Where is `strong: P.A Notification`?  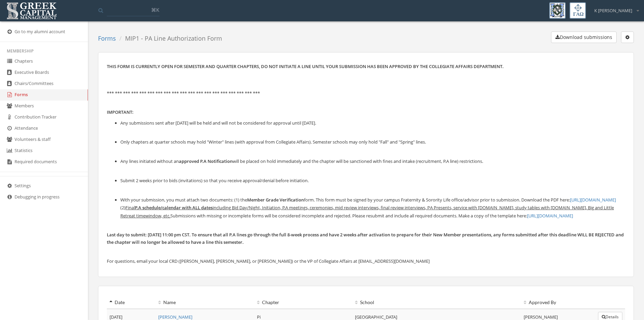 strong: P.A Notification is located at coordinates (216, 161).